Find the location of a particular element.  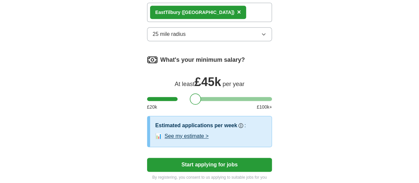

span: 25 mile radius is located at coordinates (169, 34).